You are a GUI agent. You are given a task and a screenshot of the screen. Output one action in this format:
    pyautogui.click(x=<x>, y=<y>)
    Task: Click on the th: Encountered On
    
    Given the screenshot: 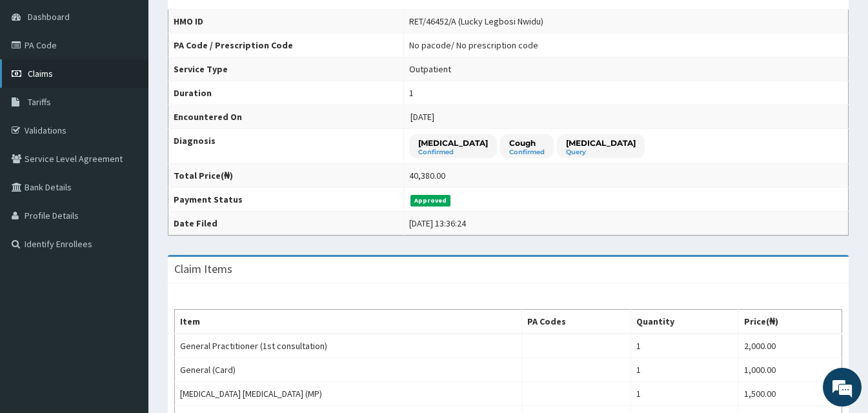 What is the action you would take?
    pyautogui.click(x=286, y=117)
    